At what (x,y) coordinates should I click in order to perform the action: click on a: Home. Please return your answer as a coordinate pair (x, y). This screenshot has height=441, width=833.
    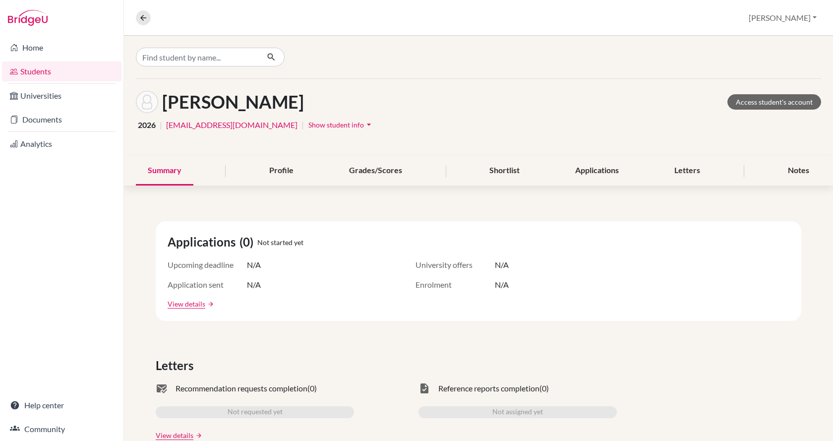
    Looking at the image, I should click on (62, 48).